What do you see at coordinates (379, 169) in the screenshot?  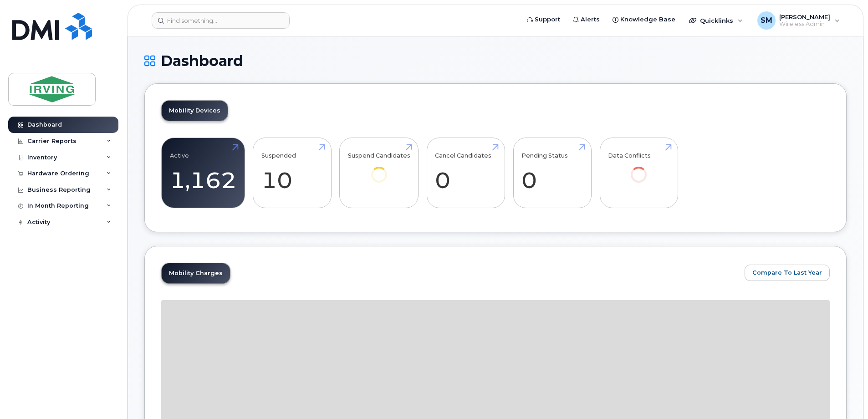 I see `a: Suspend Candidates` at bounding box center [379, 169].